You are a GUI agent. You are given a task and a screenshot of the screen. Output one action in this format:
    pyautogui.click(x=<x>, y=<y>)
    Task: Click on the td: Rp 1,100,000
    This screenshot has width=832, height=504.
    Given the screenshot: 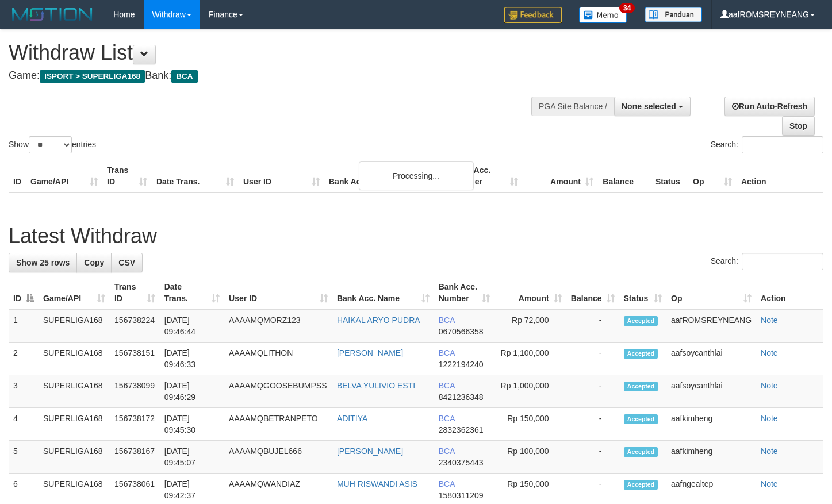 What is the action you would take?
    pyautogui.click(x=530, y=358)
    